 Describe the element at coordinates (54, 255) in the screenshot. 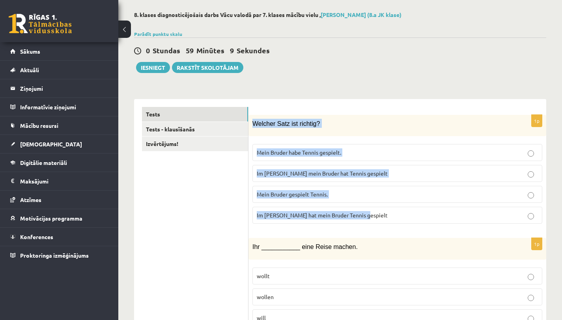

I see `span: Proktoringa izmēģinājums` at that location.